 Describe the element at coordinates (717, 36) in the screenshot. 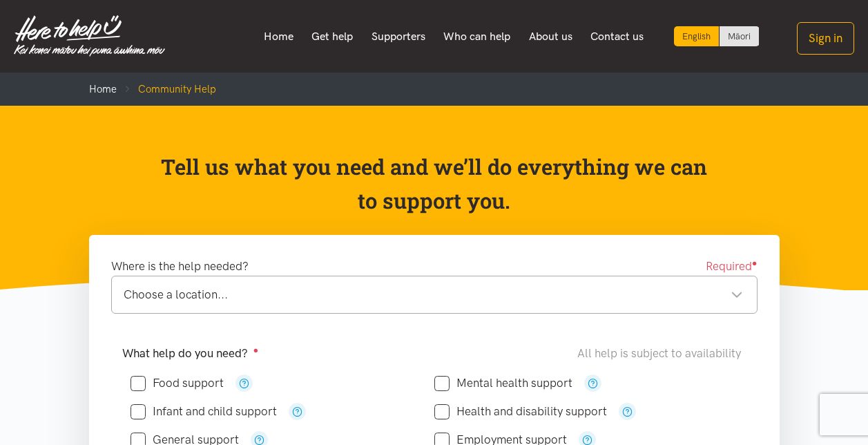

I see `div: Language toggle` at that location.